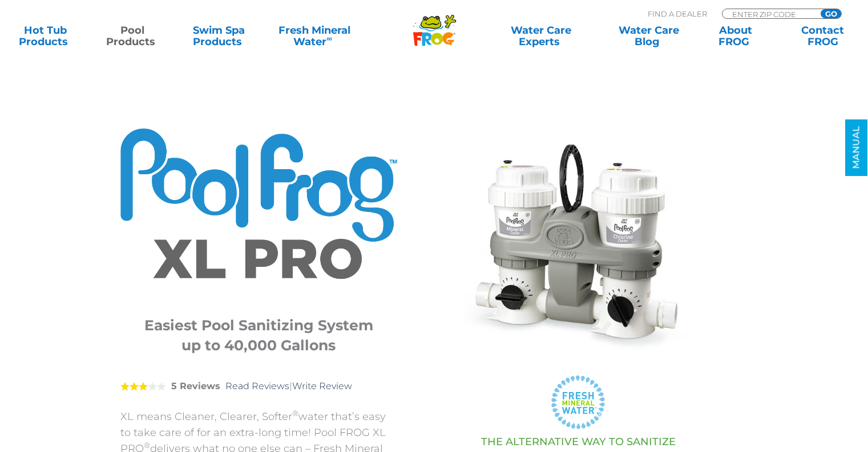  What do you see at coordinates (735, 36) in the screenshot?
I see `a: AboutFROG` at bounding box center [735, 36].